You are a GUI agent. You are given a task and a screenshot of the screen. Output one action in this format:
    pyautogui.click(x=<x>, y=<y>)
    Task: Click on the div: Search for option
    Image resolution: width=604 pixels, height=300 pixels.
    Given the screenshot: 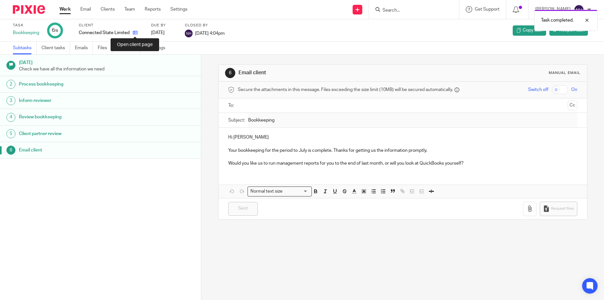 What is the action you would take?
    pyautogui.click(x=280, y=191)
    